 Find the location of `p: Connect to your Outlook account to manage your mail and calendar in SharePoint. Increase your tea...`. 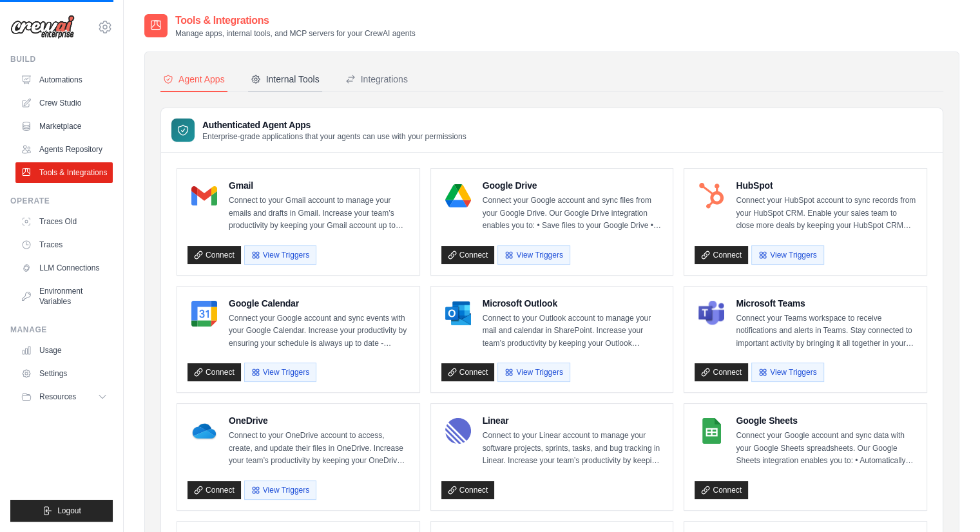

p: Connect to your Outlook account to manage your mail and calendar in SharePoint. Increase your tea... is located at coordinates (573, 331).